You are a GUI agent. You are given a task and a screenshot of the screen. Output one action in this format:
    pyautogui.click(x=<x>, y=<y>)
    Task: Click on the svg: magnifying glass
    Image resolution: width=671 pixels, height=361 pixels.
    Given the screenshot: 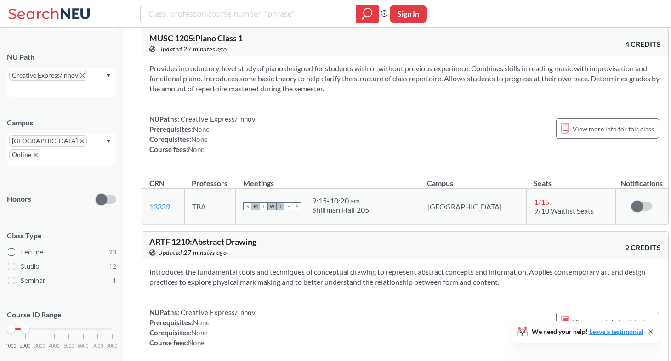 What is the action you would take?
    pyautogui.click(x=367, y=14)
    